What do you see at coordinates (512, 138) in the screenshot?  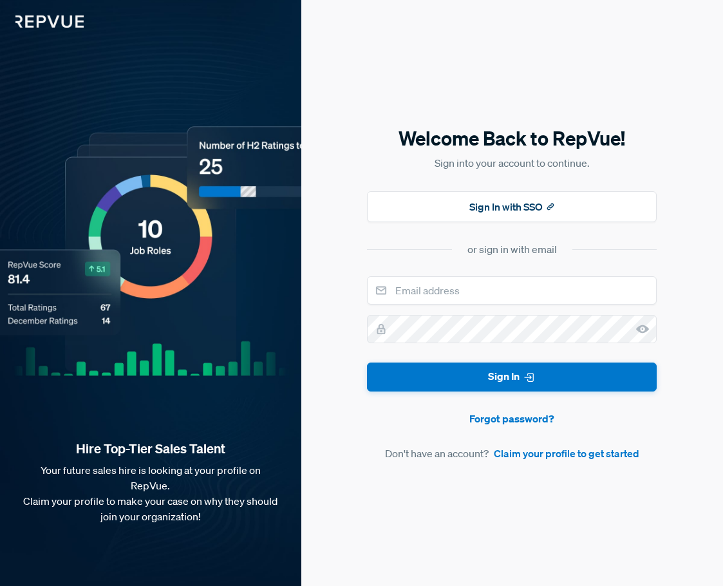 I see `h5: Welcome Back to RepVue!` at bounding box center [512, 138].